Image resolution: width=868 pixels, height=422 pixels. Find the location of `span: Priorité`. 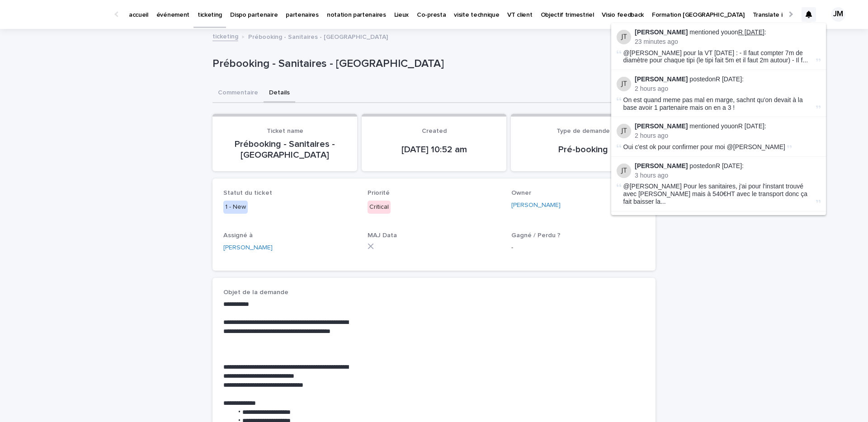

span: Priorité is located at coordinates (378, 193).